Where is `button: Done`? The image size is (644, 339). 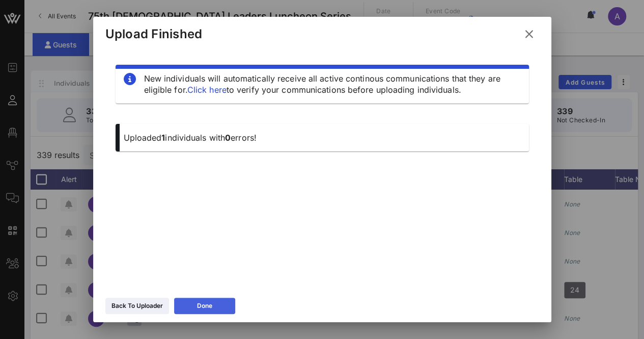
button: Done is located at coordinates (205, 306).